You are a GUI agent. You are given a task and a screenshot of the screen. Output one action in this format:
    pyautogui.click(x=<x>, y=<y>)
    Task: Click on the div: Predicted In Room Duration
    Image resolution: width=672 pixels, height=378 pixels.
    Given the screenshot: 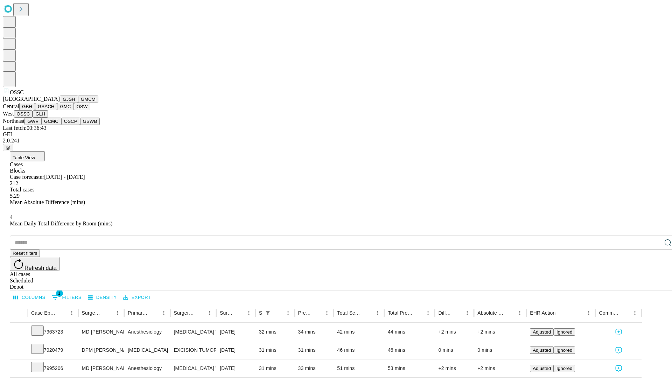 What is the action you would take?
    pyautogui.click(x=305, y=313)
    